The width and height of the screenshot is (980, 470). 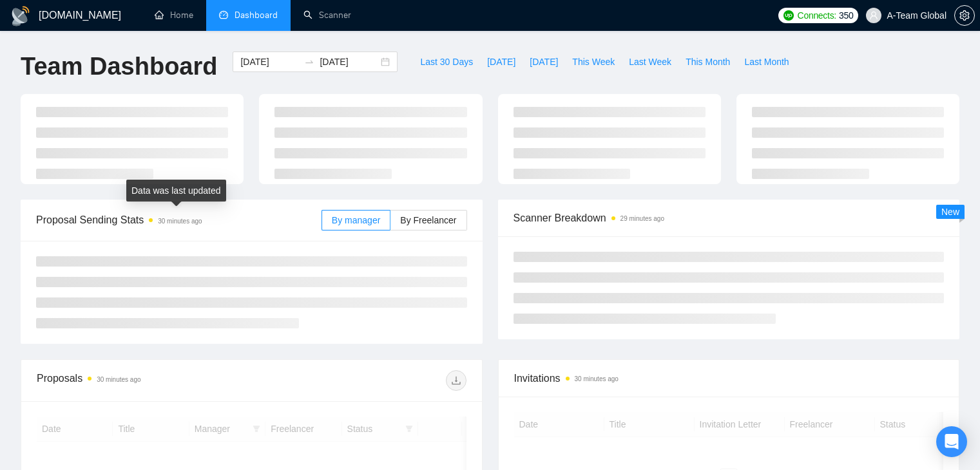 What do you see at coordinates (349, 62) in the screenshot?
I see `input: End date` at bounding box center [349, 62].